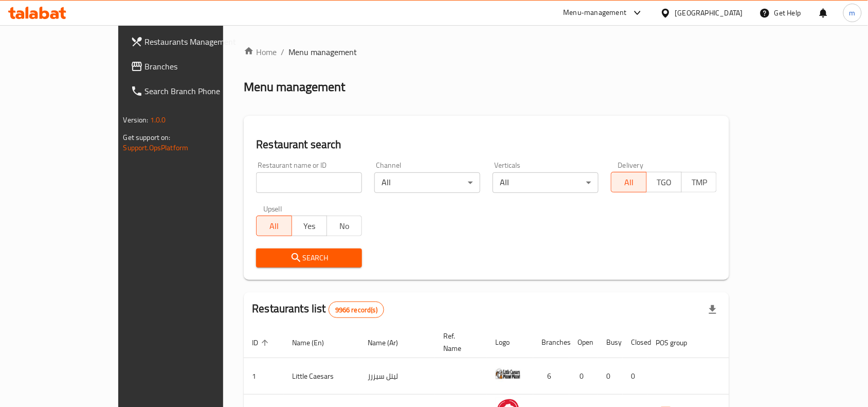  What do you see at coordinates (309, 257) in the screenshot?
I see `span: Search` at bounding box center [309, 257].